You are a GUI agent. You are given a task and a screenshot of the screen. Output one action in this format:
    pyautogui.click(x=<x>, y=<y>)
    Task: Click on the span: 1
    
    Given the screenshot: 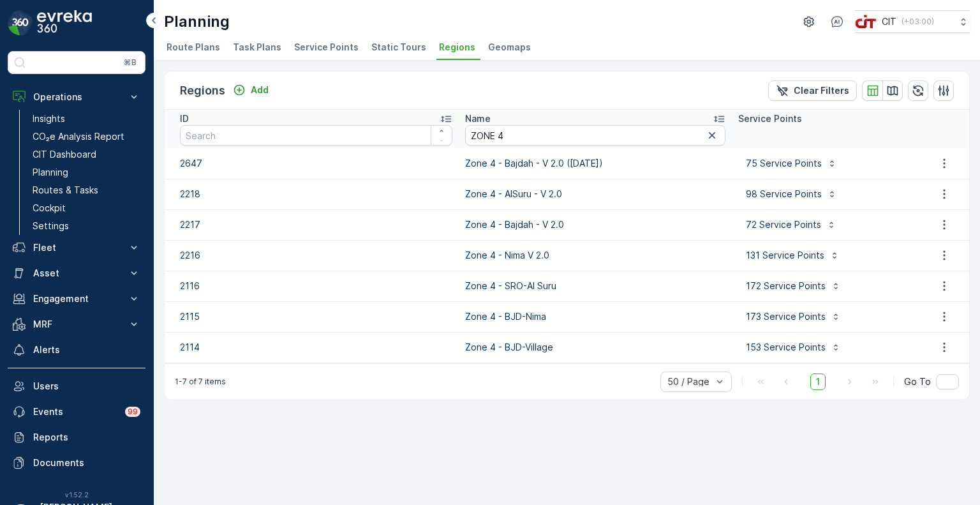 What is the action you would take?
    pyautogui.click(x=818, y=382)
    